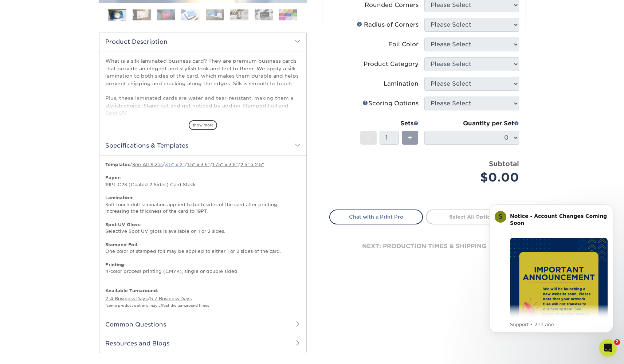 The height and width of the screenshot is (364, 624). I want to click on a: 2.5" x 2.5", so click(252, 164).